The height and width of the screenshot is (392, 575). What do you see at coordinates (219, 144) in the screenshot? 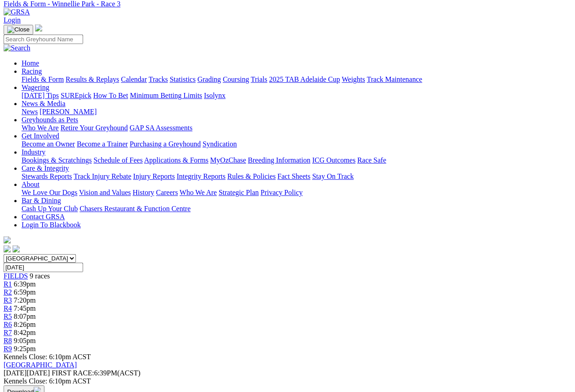
I see `a: Syndication` at bounding box center [219, 144].